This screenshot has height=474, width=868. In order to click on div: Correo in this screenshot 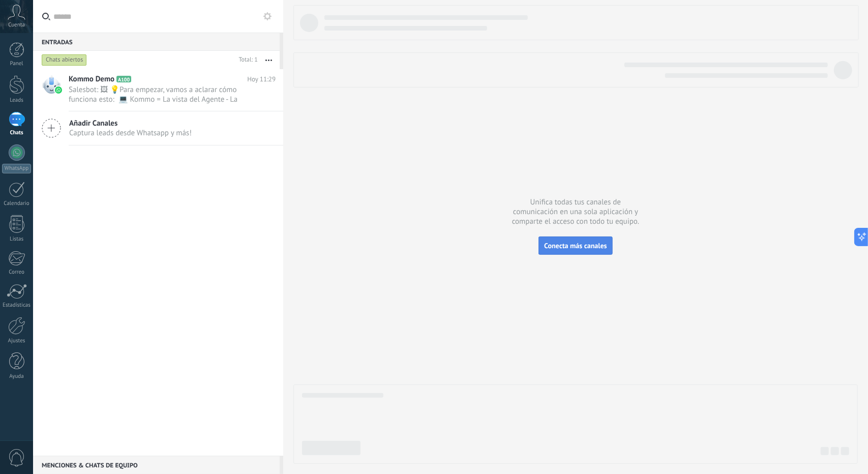, I will do `click(17, 272)`.